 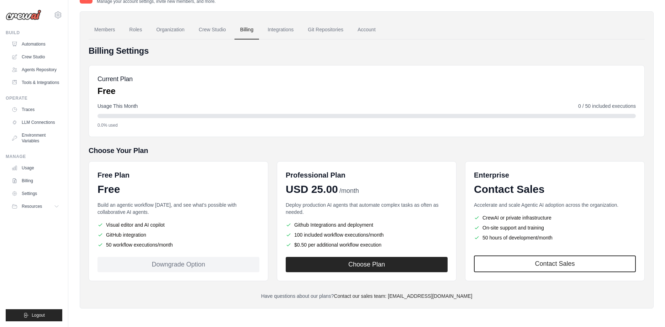 I want to click on span: Usage This Month, so click(x=118, y=106).